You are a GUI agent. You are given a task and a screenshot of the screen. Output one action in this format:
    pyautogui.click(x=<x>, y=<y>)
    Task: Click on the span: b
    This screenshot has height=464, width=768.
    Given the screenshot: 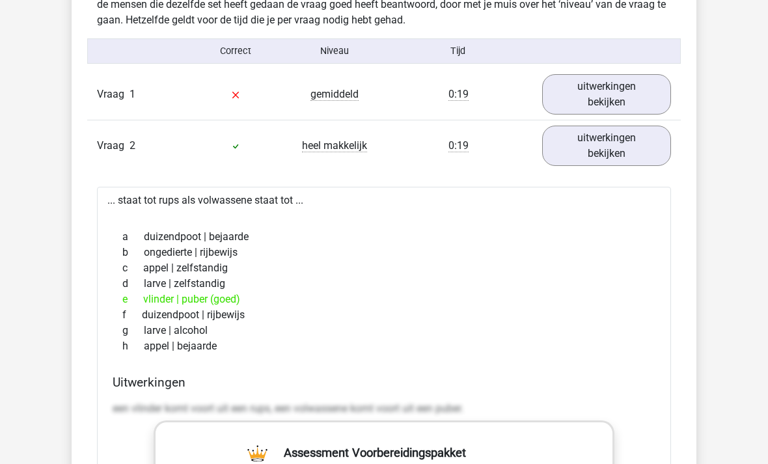 What is the action you would take?
    pyautogui.click(x=133, y=252)
    